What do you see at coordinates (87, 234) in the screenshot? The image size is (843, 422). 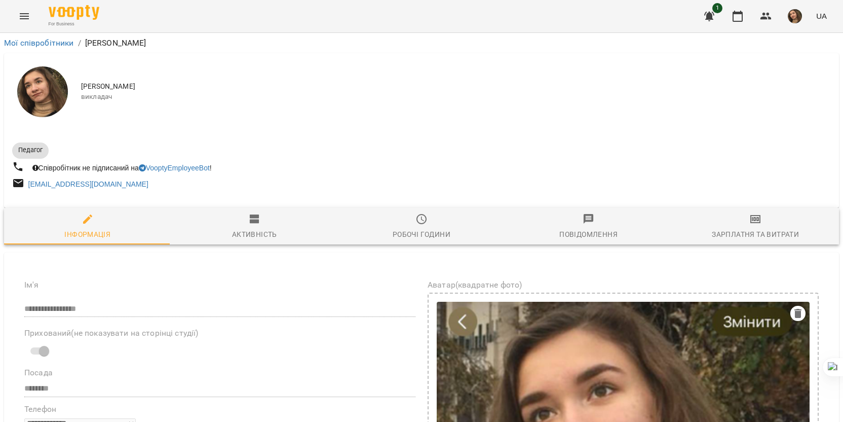 I see `div: Інформація` at bounding box center [87, 234].